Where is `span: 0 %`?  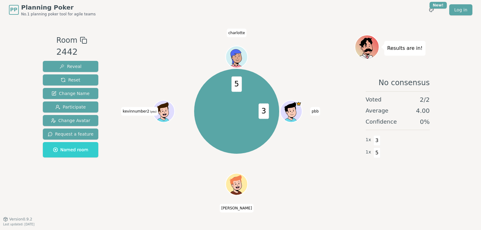
span: 0 % is located at coordinates (425, 122).